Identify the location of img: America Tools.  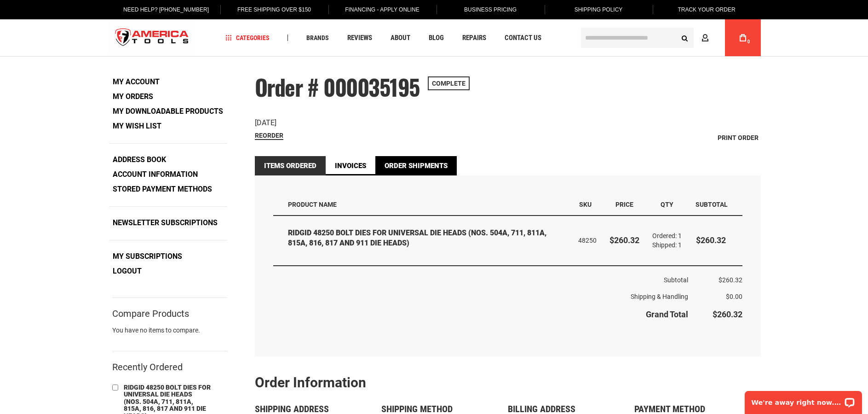
(152, 38).